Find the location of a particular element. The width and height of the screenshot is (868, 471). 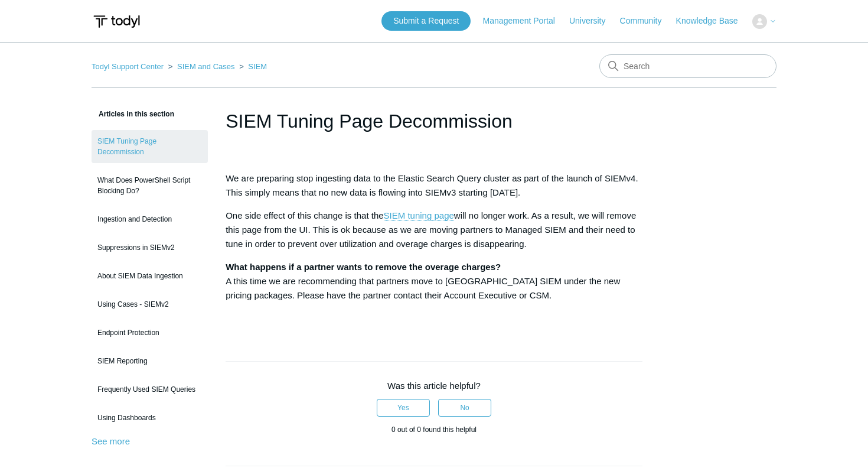

img: Todyl Support Center Help Center home page is located at coordinates (116, 21).